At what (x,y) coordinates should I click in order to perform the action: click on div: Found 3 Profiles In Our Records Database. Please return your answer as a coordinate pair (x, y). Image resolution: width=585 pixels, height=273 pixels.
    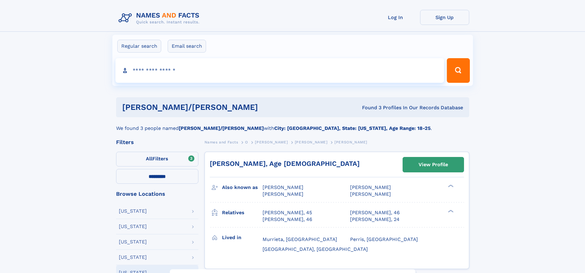
    Looking at the image, I should click on (387, 108).